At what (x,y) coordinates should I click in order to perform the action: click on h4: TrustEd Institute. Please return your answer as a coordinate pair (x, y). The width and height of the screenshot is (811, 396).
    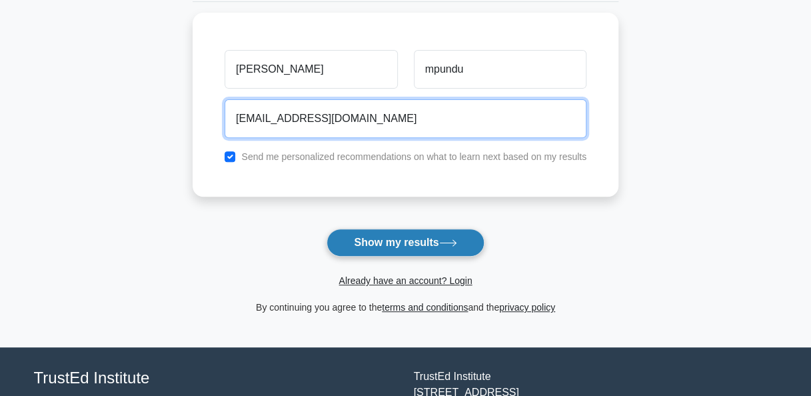
    Looking at the image, I should click on (216, 378).